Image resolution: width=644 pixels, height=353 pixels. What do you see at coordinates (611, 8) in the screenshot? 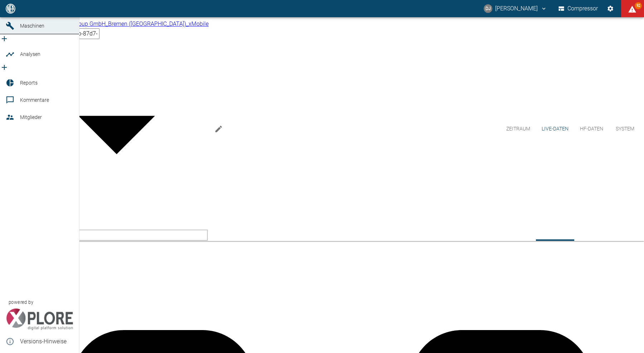
I see `button: Einstellungen` at bounding box center [611, 8].